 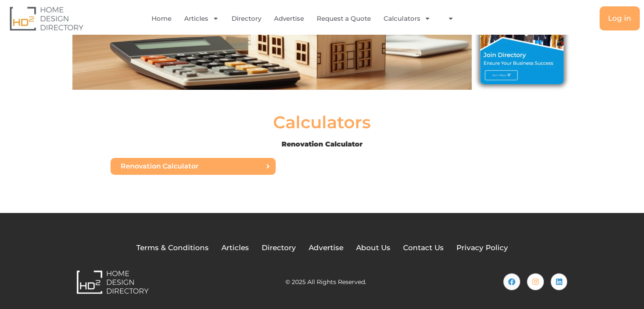 What do you see at coordinates (172, 248) in the screenshot?
I see `span: Terms & Conditions` at bounding box center [172, 248].